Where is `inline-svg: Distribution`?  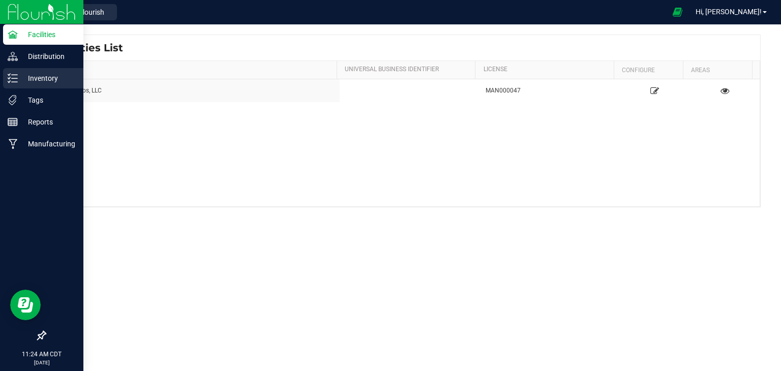
inline-svg: Distribution is located at coordinates (13, 56).